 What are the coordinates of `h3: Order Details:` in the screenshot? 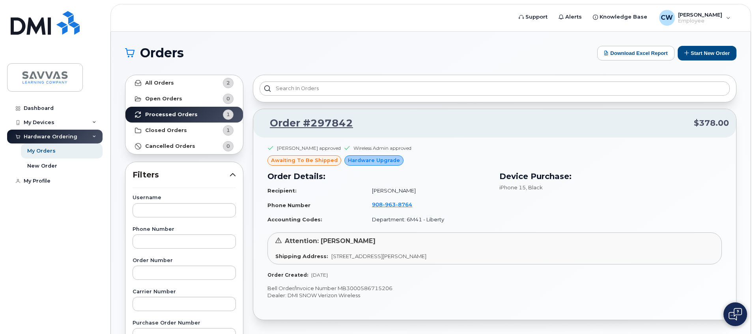 It's located at (379, 176).